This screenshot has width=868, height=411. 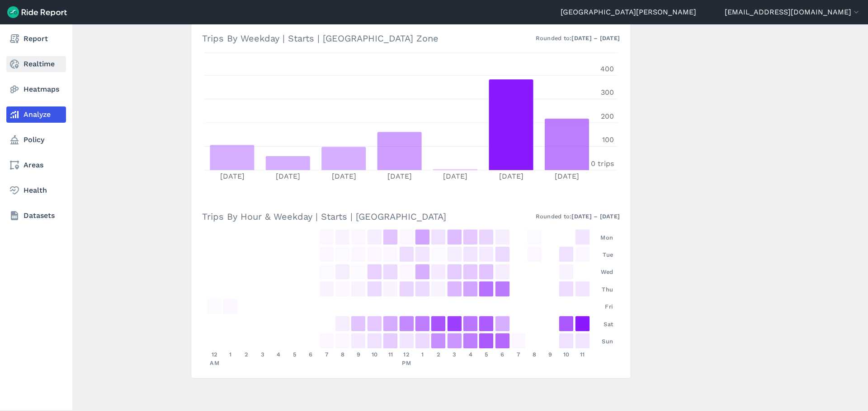 What do you see at coordinates (36, 64) in the screenshot?
I see `a: Realtime` at bounding box center [36, 64].